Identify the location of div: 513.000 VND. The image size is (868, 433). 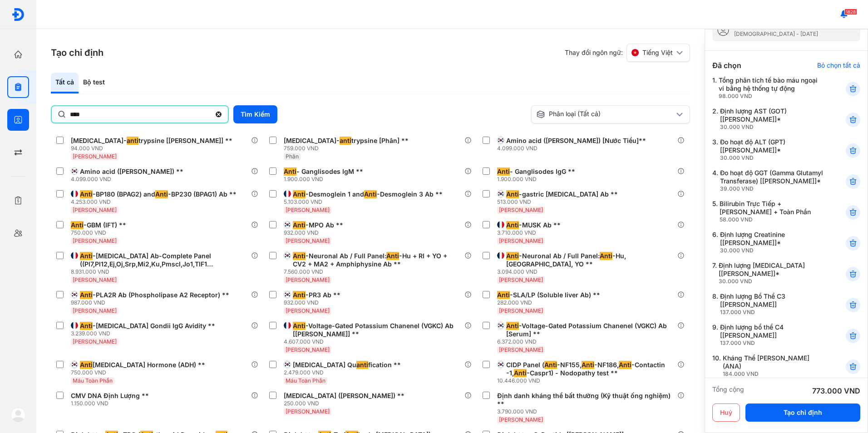
(559, 202).